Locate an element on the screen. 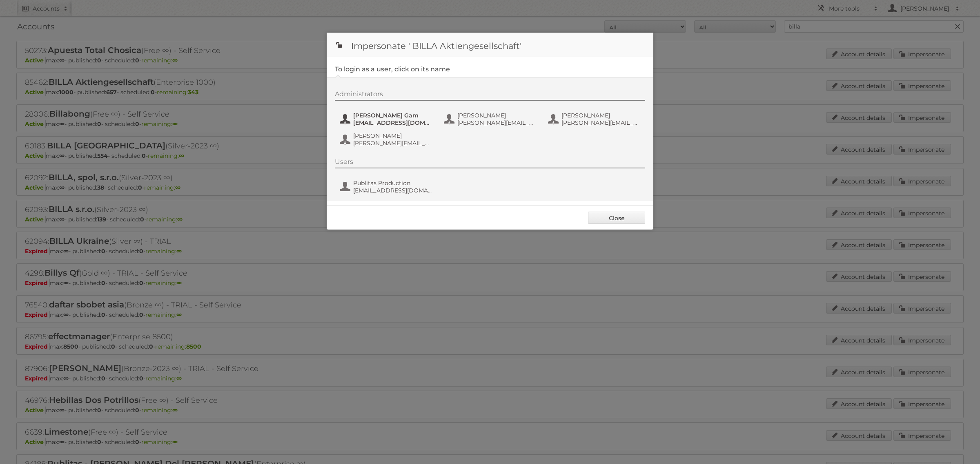 The width and height of the screenshot is (980, 464). div: Users is located at coordinates (490, 163).